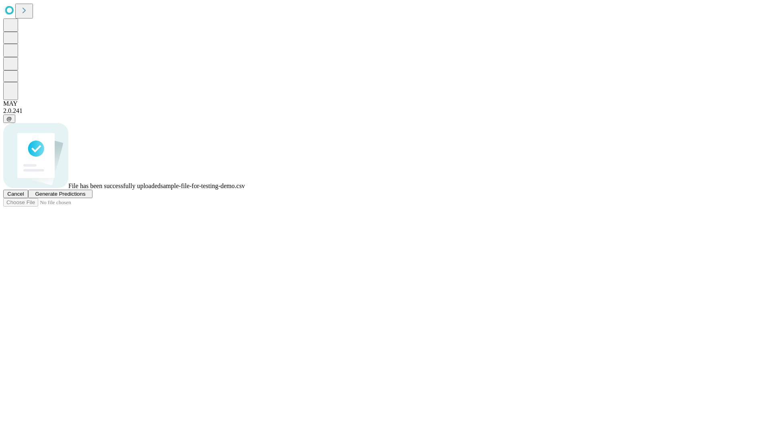 The height and width of the screenshot is (434, 772). I want to click on span: Generate Predictions, so click(60, 194).